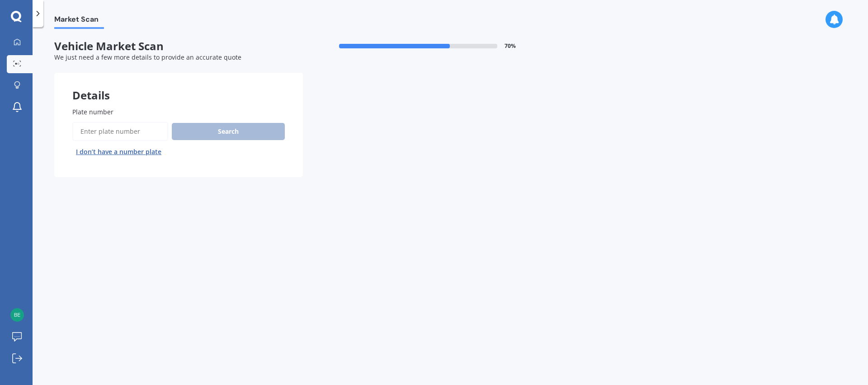  What do you see at coordinates (148, 57) in the screenshot?
I see `span: We just need a few more details to provide an accurate quote` at bounding box center [148, 57].